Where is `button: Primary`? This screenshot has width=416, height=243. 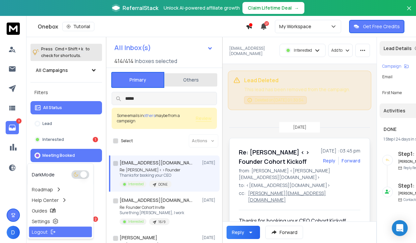
button: Primary is located at coordinates (138, 80).